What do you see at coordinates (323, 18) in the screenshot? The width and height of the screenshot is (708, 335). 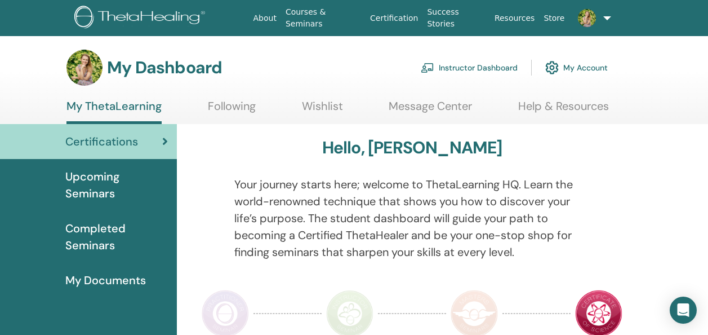 I see `a: Courses & Seminars` at bounding box center [323, 18].